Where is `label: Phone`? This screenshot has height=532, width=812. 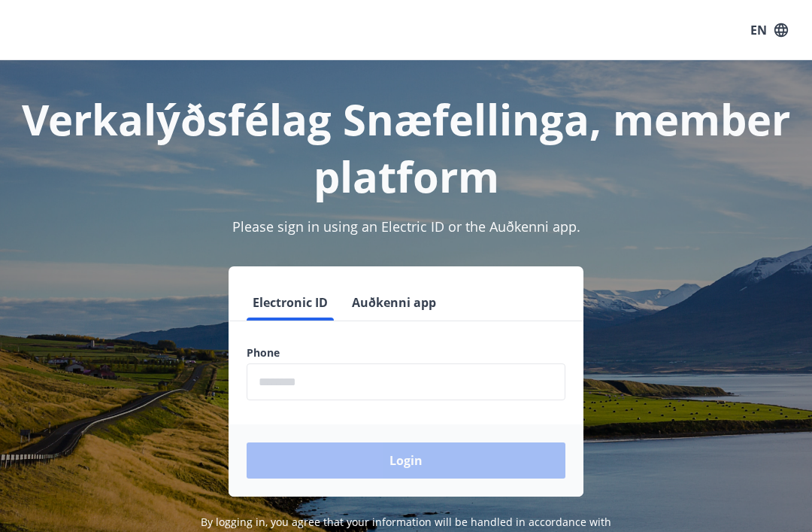
label: Phone is located at coordinates (406, 353).